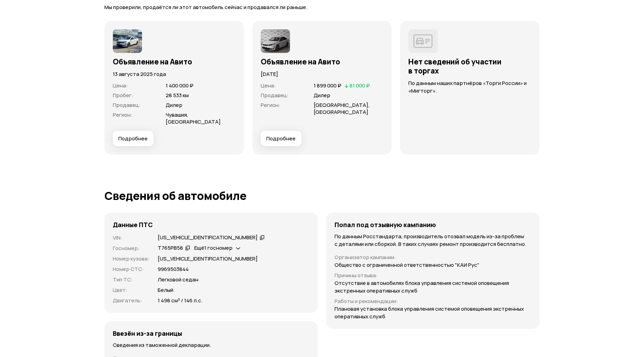  What do you see at coordinates (433, 301) in the screenshot?
I see `p: Работы и рекомендации :` at bounding box center [433, 301].